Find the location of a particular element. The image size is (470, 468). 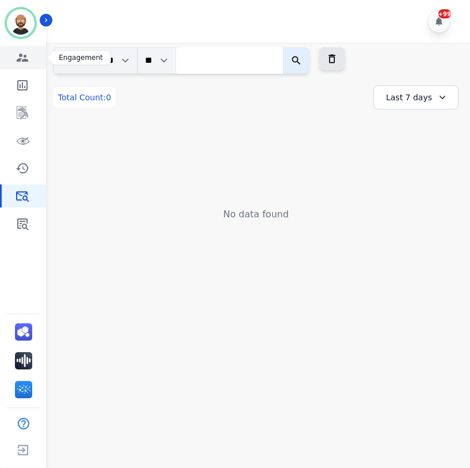

div: Total Count: is located at coordinates (85, 97).